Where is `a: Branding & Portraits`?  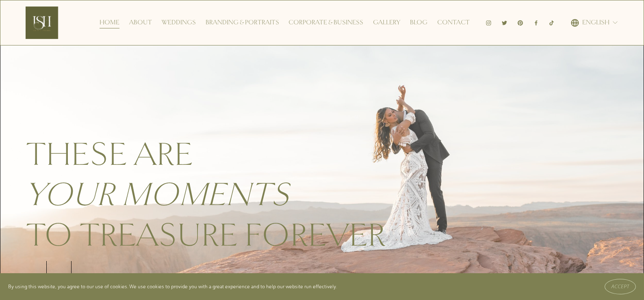 a: Branding & Portraits is located at coordinates (242, 23).